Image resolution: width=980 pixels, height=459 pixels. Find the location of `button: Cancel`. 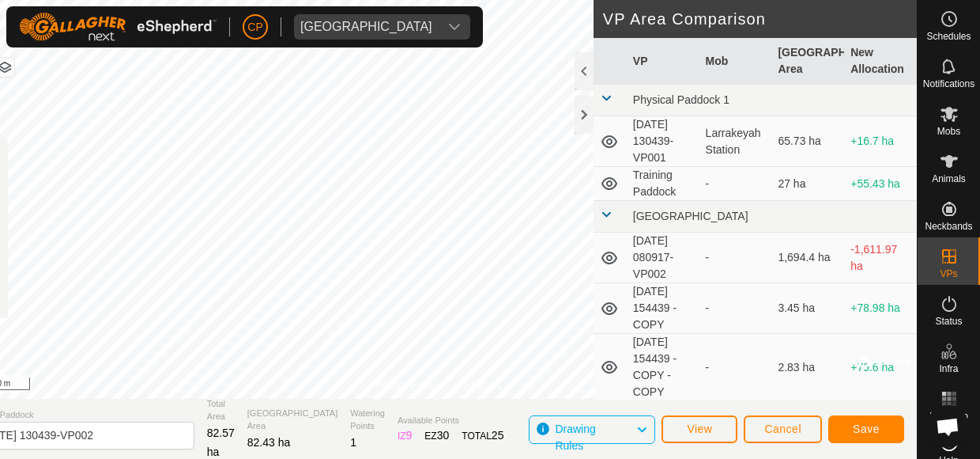

button: Cancel is located at coordinates (783, 429).